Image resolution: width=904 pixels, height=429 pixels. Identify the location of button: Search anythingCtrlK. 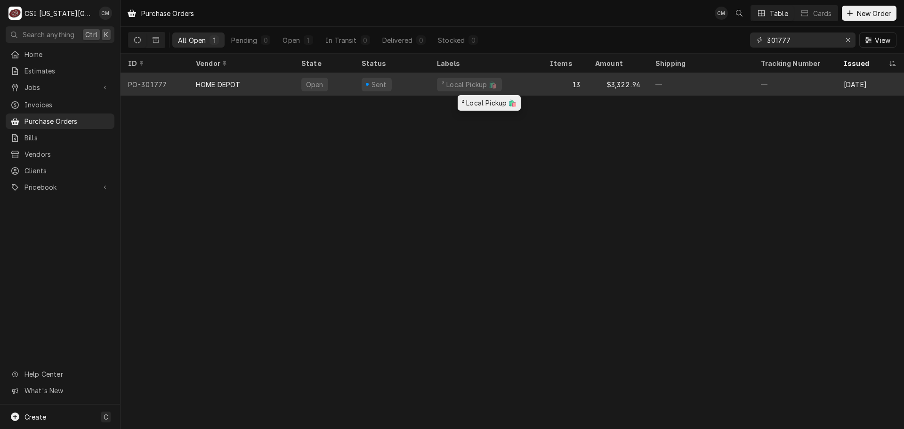
(60, 34).